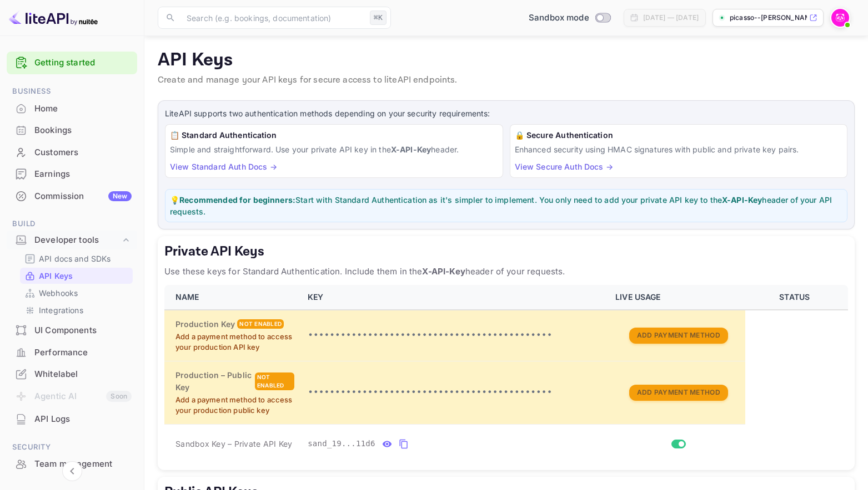 This screenshot has height=490, width=868. What do you see at coordinates (72, 419) in the screenshot?
I see `a: API Logs` at bounding box center [72, 419].